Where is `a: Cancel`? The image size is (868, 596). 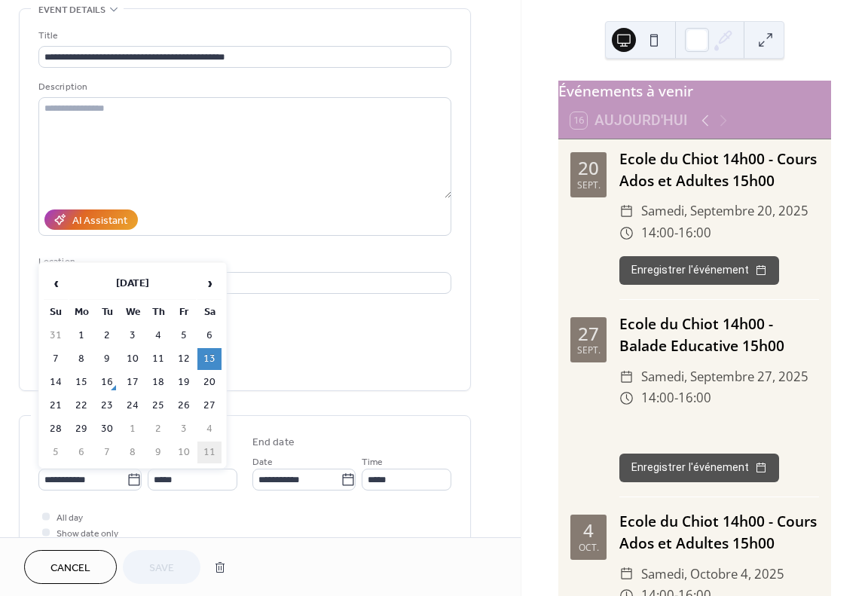 a: Cancel is located at coordinates (70, 567).